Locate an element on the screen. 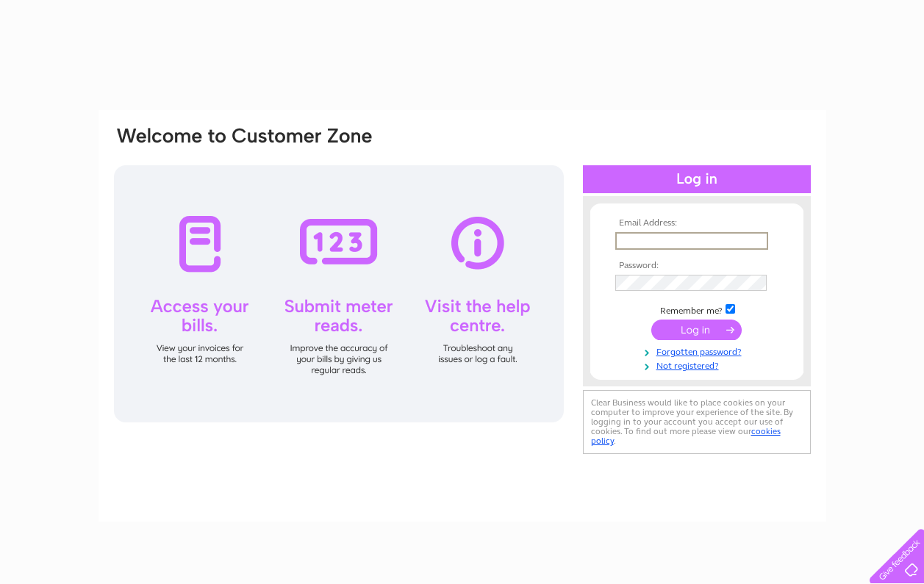 The height and width of the screenshot is (584, 924). div: Clear Business would like to place cookies on your computer to improve your experience of the sit... is located at coordinates (697, 422).